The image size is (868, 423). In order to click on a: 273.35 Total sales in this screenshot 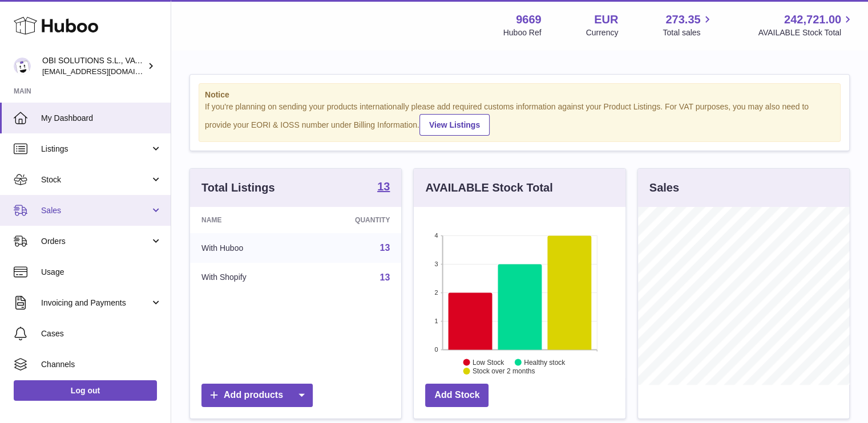, I will do `click(688, 25)`.